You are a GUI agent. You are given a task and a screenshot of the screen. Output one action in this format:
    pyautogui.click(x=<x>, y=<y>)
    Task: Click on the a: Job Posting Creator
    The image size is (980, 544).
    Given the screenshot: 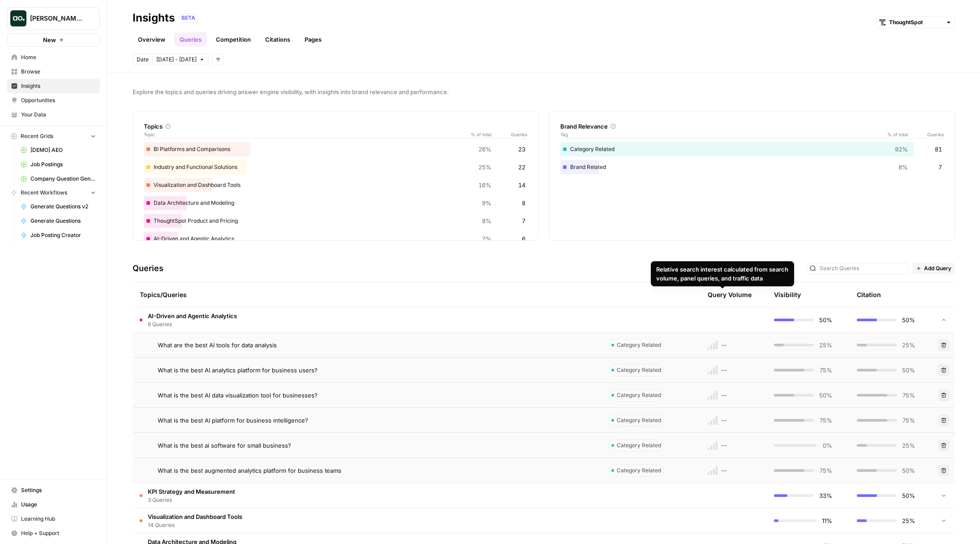 What is the action you would take?
    pyautogui.click(x=58, y=235)
    